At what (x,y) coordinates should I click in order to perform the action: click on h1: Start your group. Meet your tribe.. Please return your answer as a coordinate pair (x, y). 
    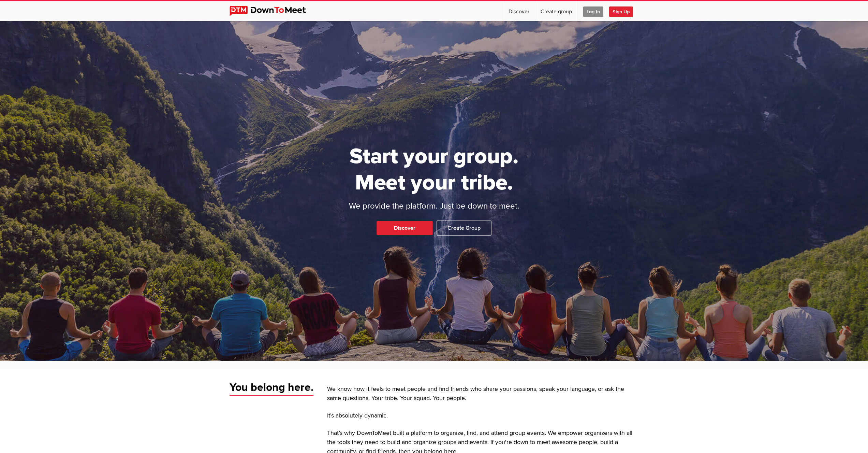
    Looking at the image, I should click on (434, 170).